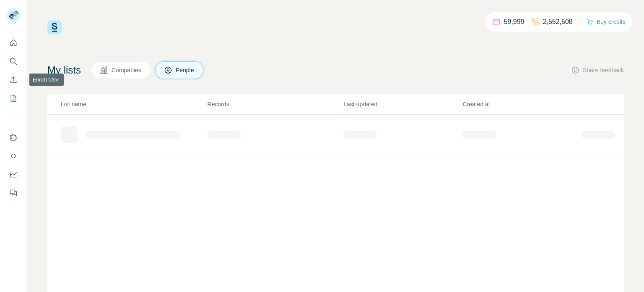 This screenshot has width=644, height=292. What do you see at coordinates (13, 193) in the screenshot?
I see `button: Feedback` at bounding box center [13, 193].